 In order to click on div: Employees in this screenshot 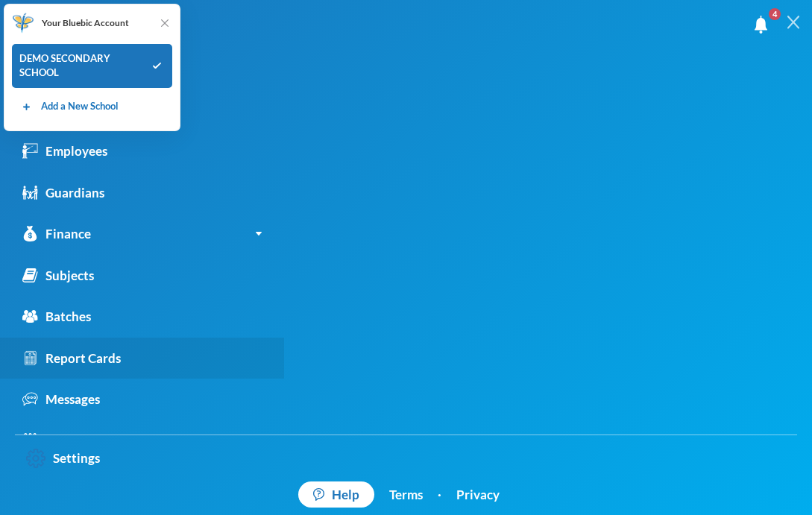, I will do `click(65, 151)`.